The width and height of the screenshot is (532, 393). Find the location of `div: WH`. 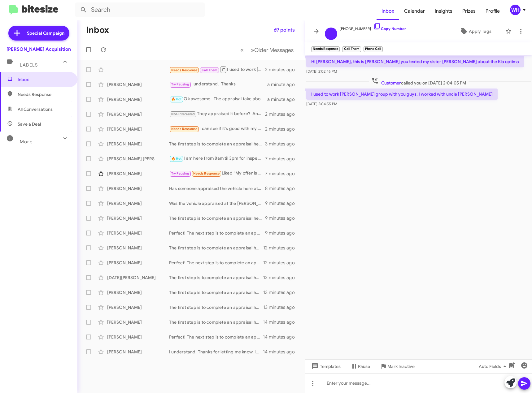

div: WH is located at coordinates (515, 10).